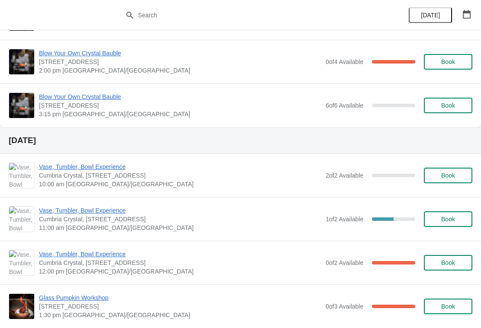  Describe the element at coordinates (180, 298) in the screenshot. I see `span: Glass Pumpkin Workshop` at that location.